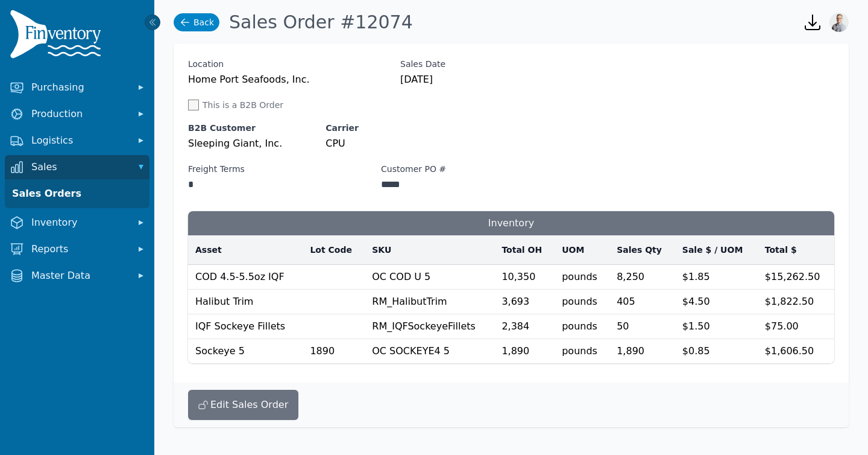 The height and width of the screenshot is (455, 868). I want to click on span: Reports, so click(80, 249).